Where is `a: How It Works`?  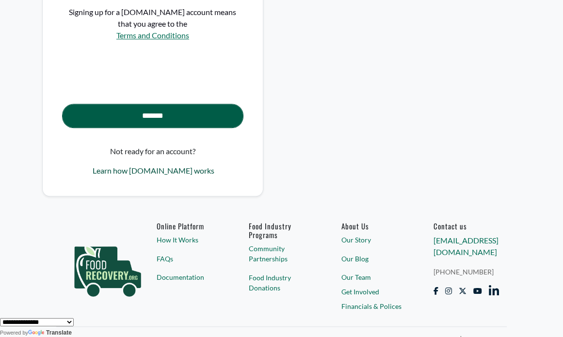 a: How It Works is located at coordinates (189, 240).